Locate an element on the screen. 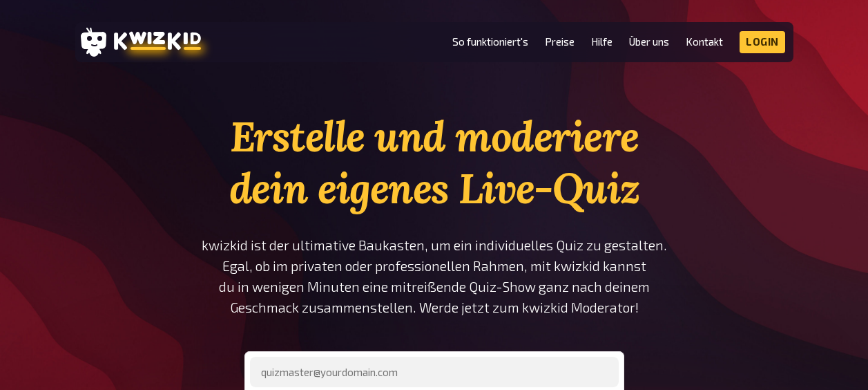  a: Hilfe is located at coordinates (602, 41).